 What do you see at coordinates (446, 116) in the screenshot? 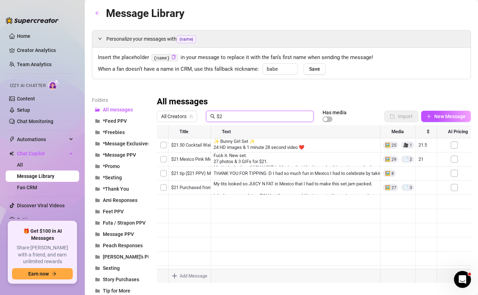
I see `button: New Message` at bounding box center [446, 116].